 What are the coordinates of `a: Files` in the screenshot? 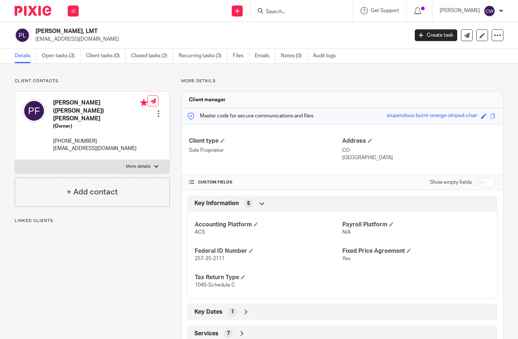 It's located at (241, 56).